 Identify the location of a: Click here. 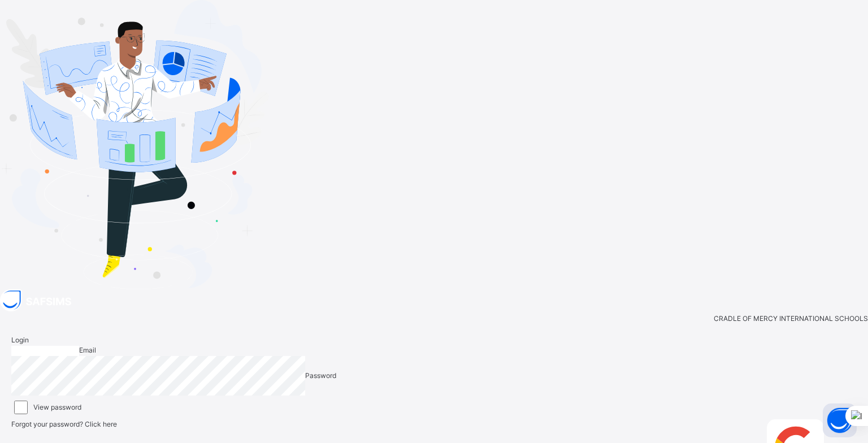
(100, 424).